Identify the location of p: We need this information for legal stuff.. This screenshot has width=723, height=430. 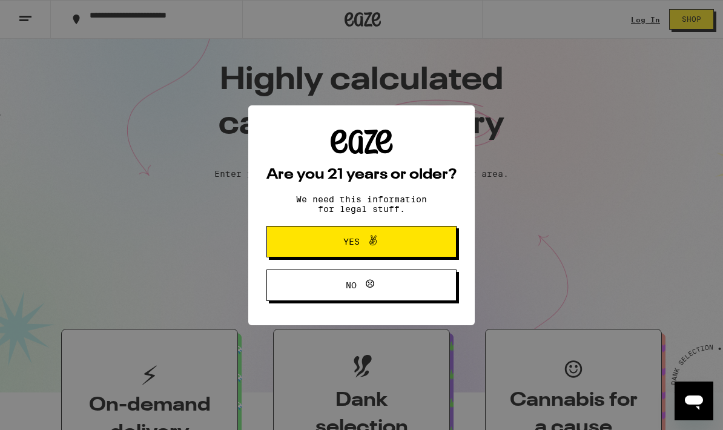
(361, 203).